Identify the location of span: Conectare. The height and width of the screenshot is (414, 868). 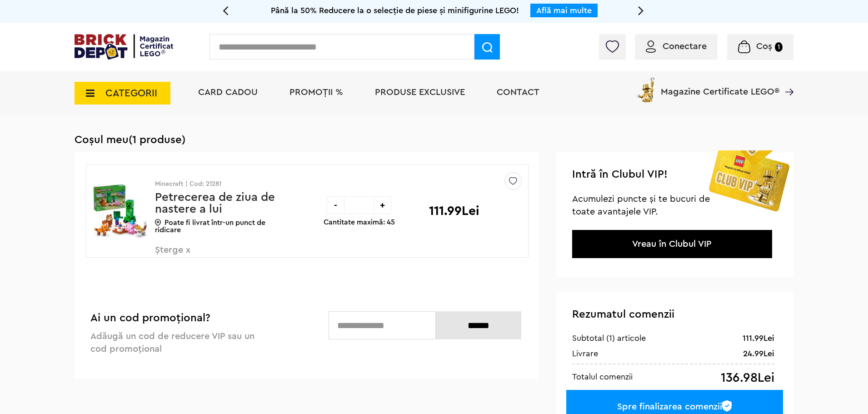
(684, 46).